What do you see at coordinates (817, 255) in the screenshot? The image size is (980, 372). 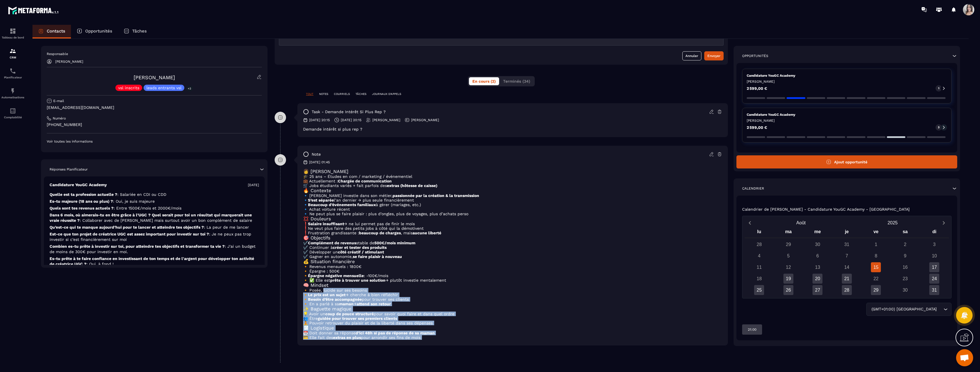 I see `div: 6` at bounding box center [817, 255].